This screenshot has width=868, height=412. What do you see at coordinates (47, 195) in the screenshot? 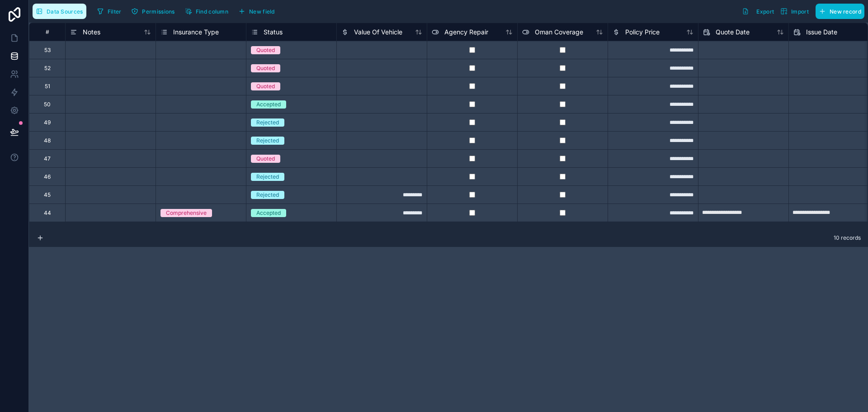
I see `div: 45` at bounding box center [47, 195].